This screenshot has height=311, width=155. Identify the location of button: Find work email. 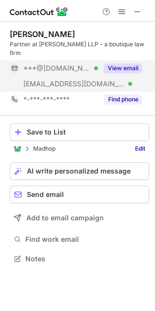
(79, 239).